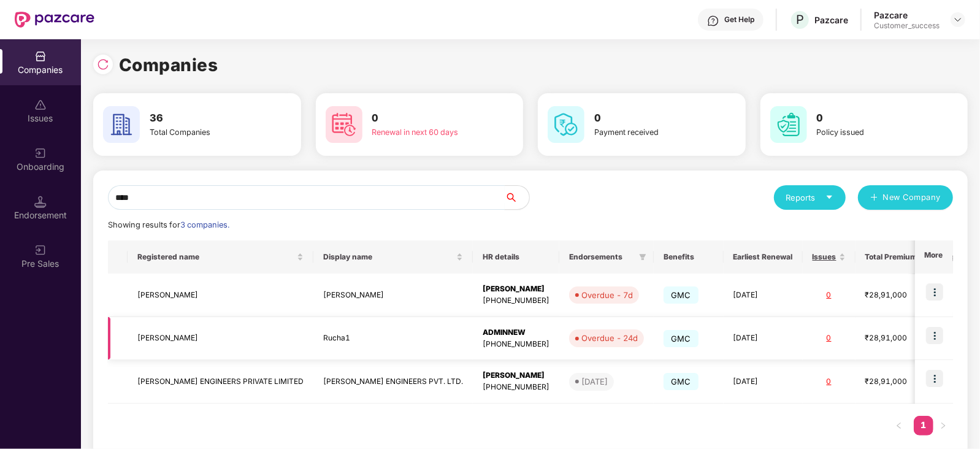 Image resolution: width=980 pixels, height=449 pixels. Describe the element at coordinates (739, 20) in the screenshot. I see `div: Get Help` at that location.